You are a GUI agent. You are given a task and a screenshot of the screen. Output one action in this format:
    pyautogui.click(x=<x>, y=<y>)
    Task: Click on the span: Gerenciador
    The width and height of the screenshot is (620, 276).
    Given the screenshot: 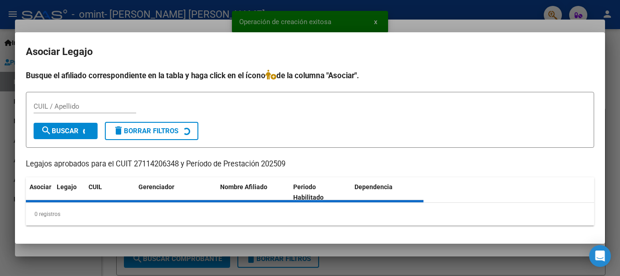 What is the action you would take?
    pyautogui.click(x=156, y=187)
    